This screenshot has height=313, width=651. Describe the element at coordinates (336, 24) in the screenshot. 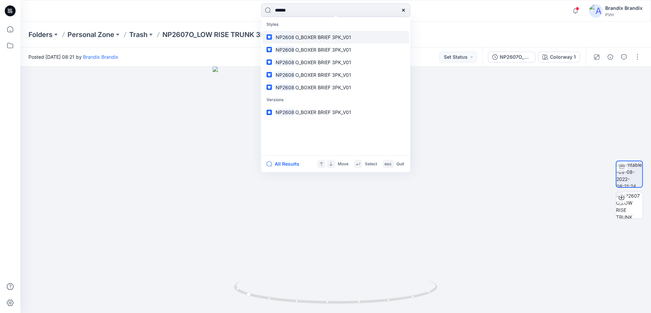

I see `p: Styles` at that location.